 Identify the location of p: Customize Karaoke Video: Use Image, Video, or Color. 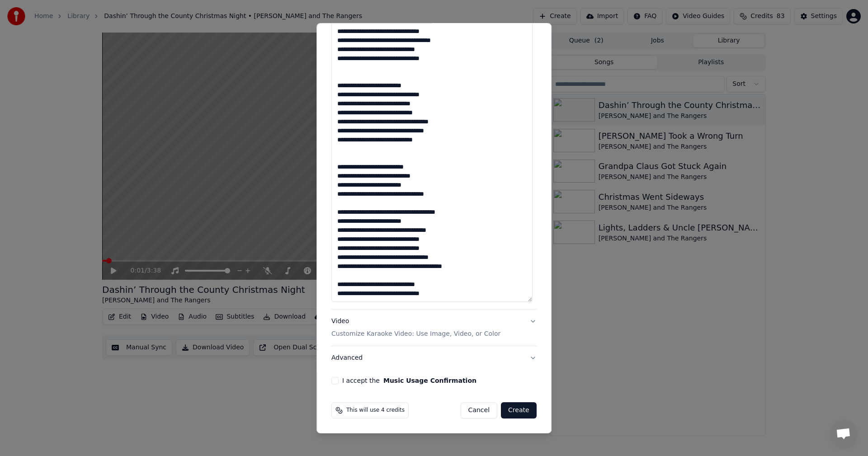
(416, 334).